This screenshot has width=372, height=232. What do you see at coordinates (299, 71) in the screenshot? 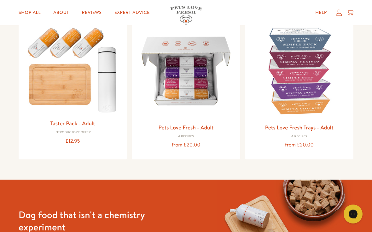
I see `img: Pets Love Fresh Trays - Adult` at bounding box center [299, 71].